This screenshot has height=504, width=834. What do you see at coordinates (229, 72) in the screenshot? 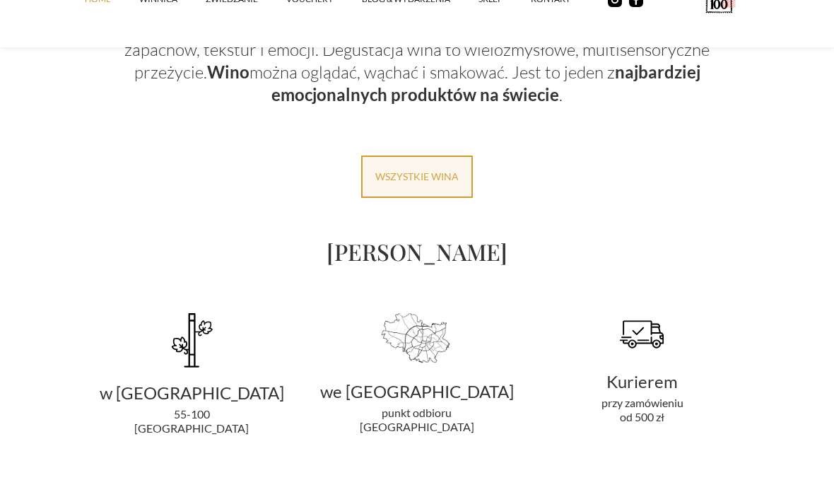
I see `strong: Wino` at bounding box center [229, 72].